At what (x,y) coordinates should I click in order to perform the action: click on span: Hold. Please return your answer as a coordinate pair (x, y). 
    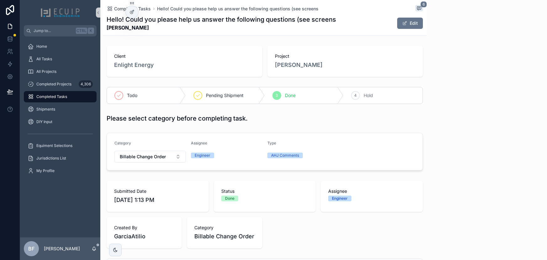
    Looking at the image, I should click on (369, 95).